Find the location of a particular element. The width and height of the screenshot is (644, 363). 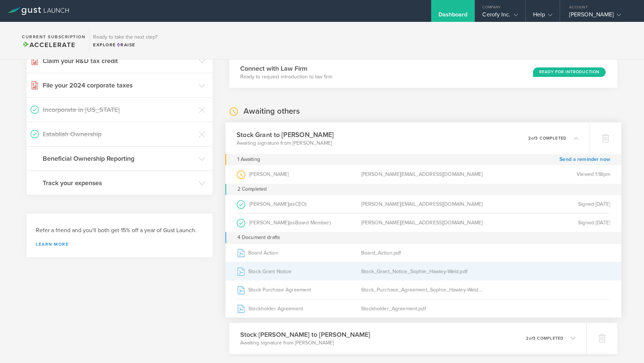

span: Raise is located at coordinates (125, 45).